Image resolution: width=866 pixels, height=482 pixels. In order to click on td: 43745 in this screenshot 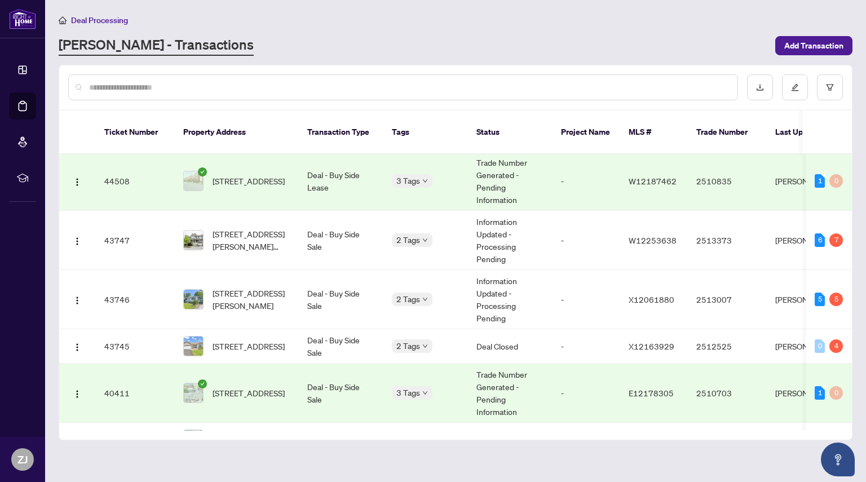, I will do `click(135, 346)`.